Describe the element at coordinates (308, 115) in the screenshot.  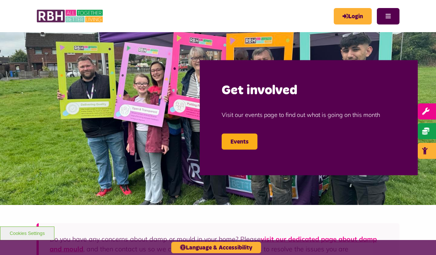
I see `p: Visit our events page to find out what is going on this month` at that location.